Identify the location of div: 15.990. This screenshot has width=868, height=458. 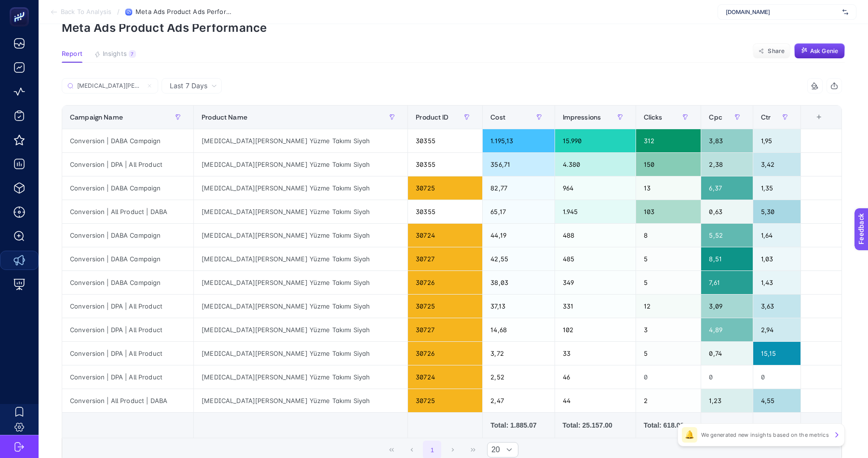
(595, 141).